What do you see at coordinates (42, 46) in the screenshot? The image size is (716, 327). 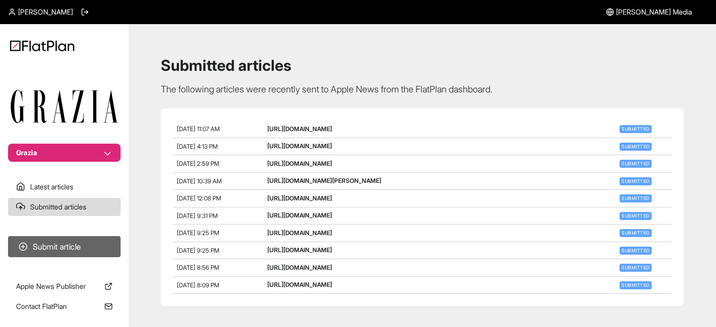 I see `img: Logo` at bounding box center [42, 46].